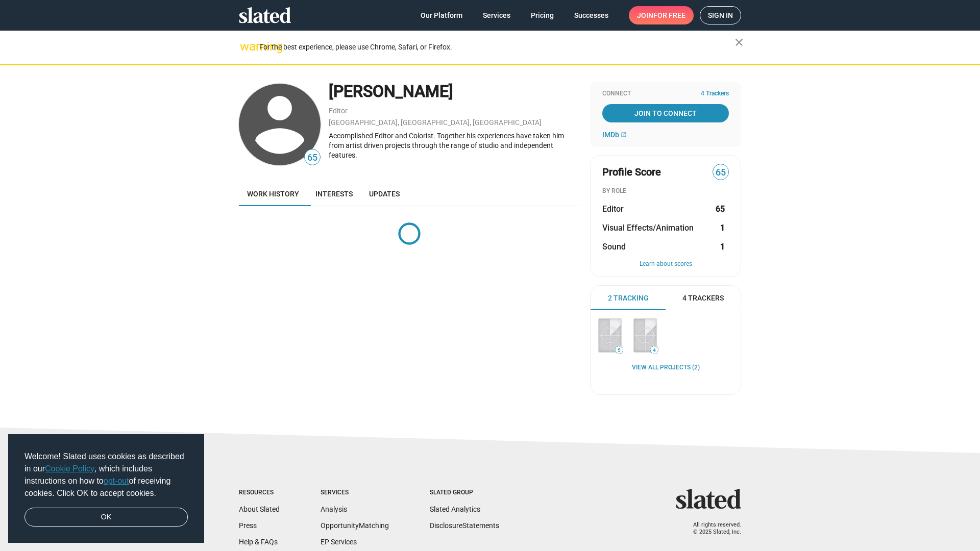 The width and height of the screenshot is (980, 551). Describe the element at coordinates (619, 350) in the screenshot. I see `span: 5` at that location.